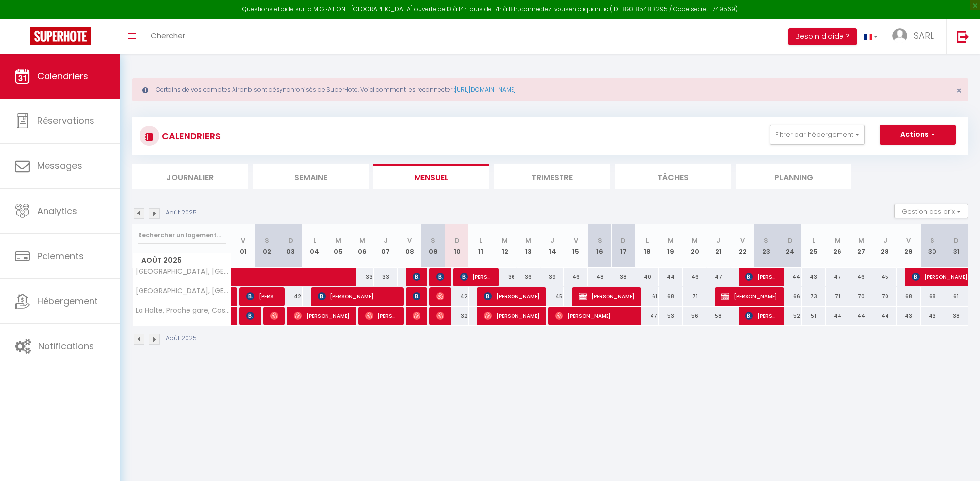 This screenshot has width=980, height=481. Describe the element at coordinates (695, 315) in the screenshot. I see `div: 56` at that location.